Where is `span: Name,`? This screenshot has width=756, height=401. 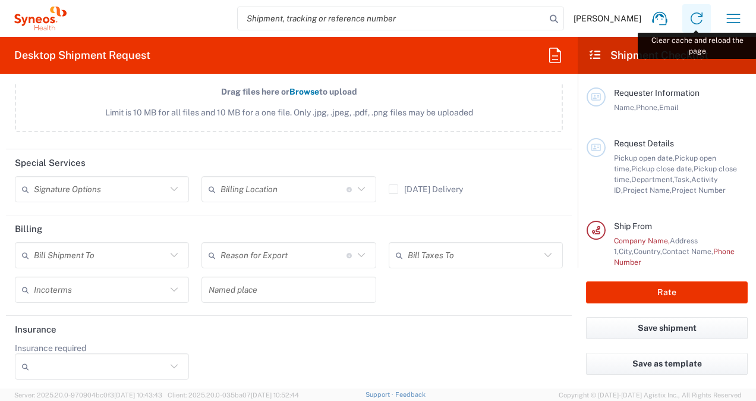 span: Name, is located at coordinates (625, 107).